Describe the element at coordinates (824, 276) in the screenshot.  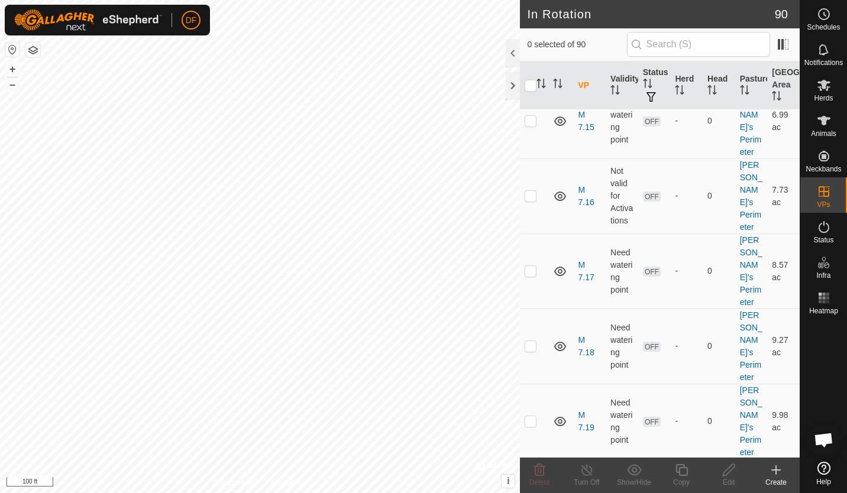
I see `span: Infra` at that location.